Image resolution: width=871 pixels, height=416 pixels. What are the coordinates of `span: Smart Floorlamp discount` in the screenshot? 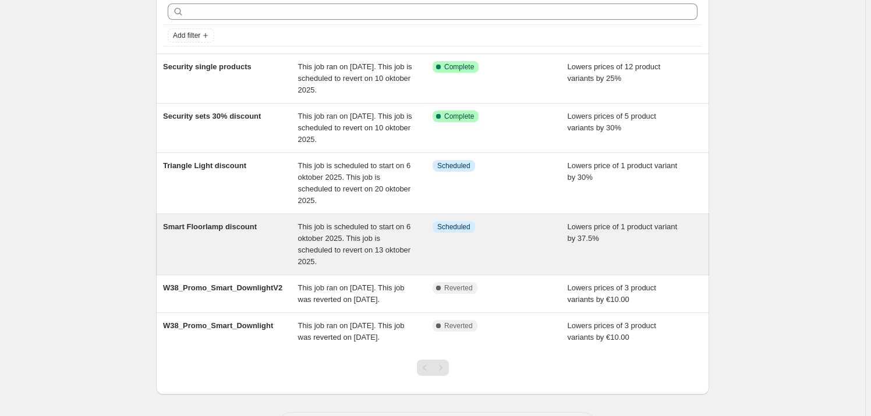 It's located at (210, 227).